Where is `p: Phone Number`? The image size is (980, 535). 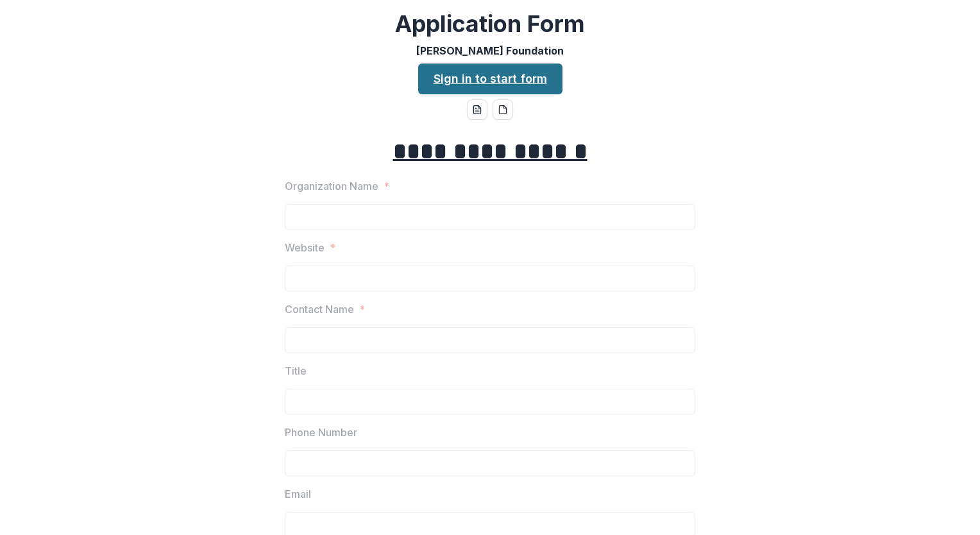
p: Phone Number is located at coordinates (321, 432).